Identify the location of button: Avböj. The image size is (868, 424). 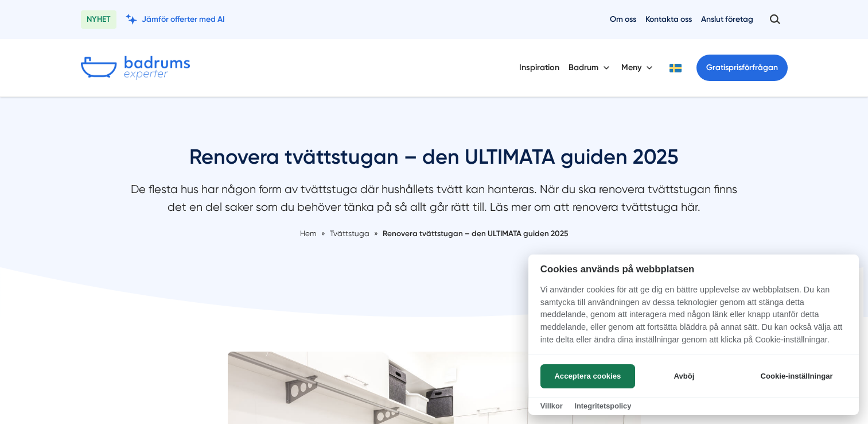
(684, 376).